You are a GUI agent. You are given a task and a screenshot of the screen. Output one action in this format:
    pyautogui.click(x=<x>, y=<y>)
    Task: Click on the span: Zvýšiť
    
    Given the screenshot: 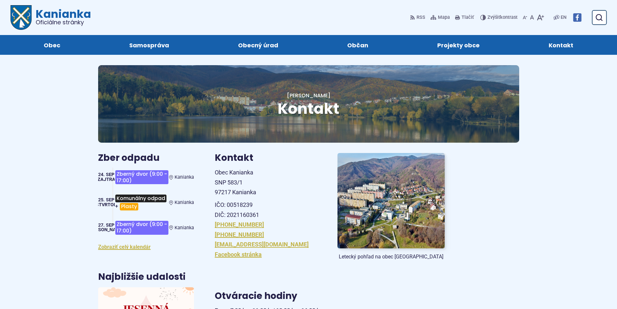 What is the action you would take?
    pyautogui.click(x=494, y=17)
    